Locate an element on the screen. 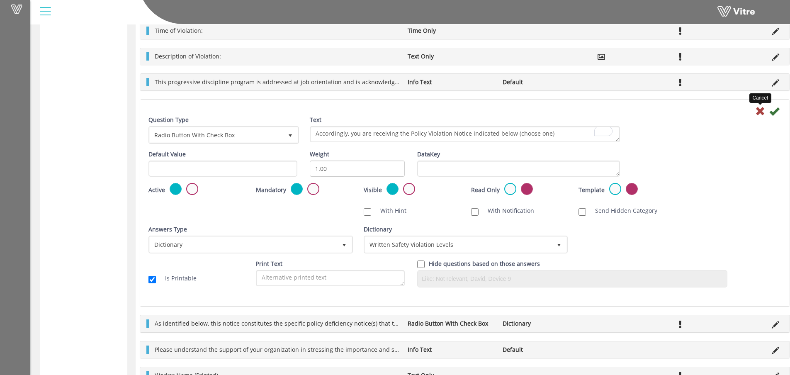  label: Dictionary is located at coordinates (378, 229).